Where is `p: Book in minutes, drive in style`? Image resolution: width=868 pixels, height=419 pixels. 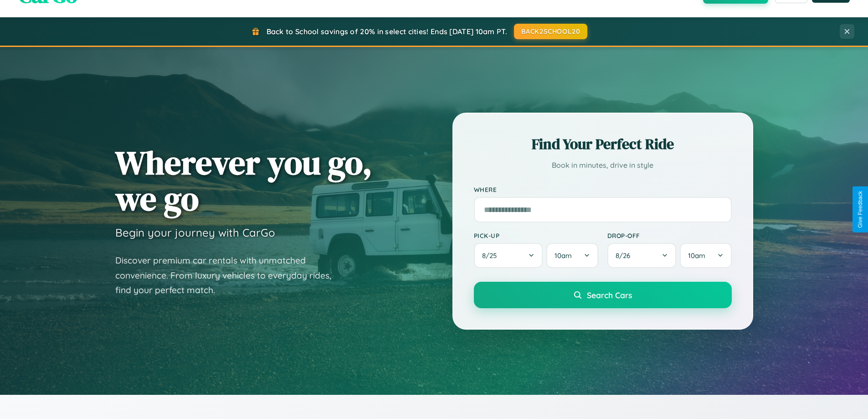 p: Book in minutes, drive in style is located at coordinates (603, 165).